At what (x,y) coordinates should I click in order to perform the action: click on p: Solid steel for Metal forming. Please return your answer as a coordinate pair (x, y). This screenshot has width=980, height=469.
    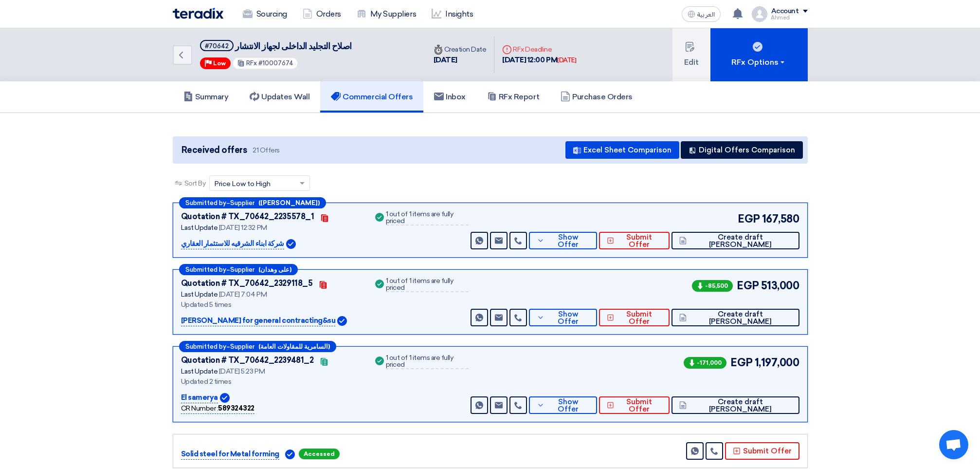
    Looking at the image, I should click on (230, 455).